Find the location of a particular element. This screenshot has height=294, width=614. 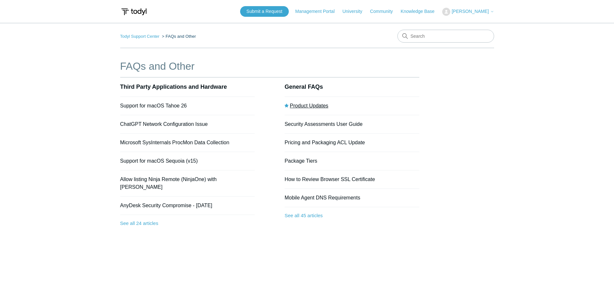

a: Support for macOS Sequoia (v15) is located at coordinates (159, 160).